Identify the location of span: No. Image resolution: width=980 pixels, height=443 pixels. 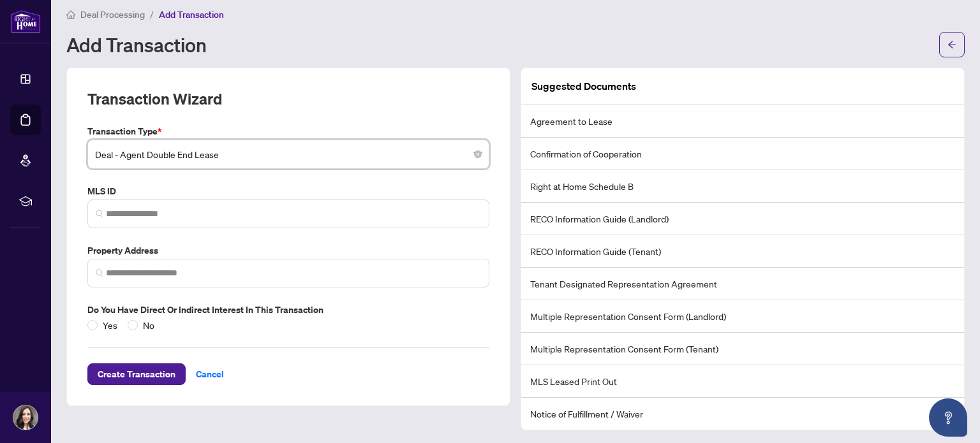
(149, 325).